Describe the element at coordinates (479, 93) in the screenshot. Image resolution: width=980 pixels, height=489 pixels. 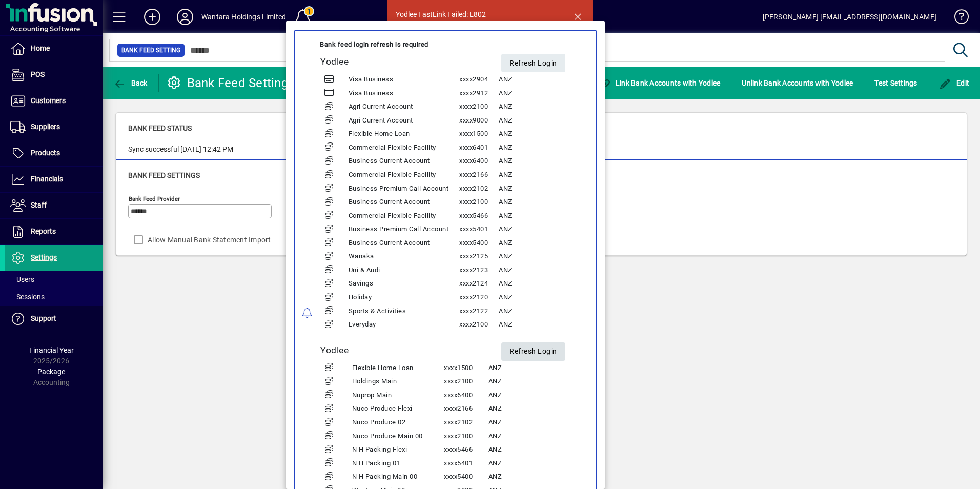
I see `td: xxxx2912` at that location.